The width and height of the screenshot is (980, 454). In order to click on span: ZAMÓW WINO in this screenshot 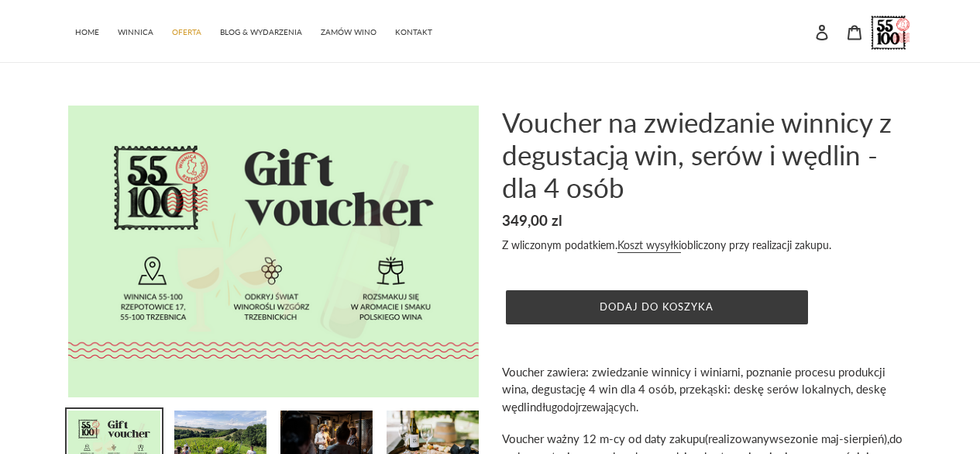, I will do `click(349, 32)`.